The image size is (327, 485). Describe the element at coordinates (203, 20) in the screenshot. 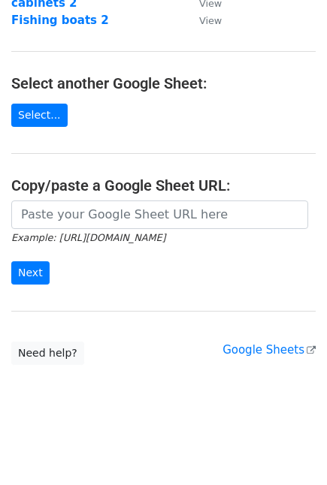

I see `a: View` at that location.